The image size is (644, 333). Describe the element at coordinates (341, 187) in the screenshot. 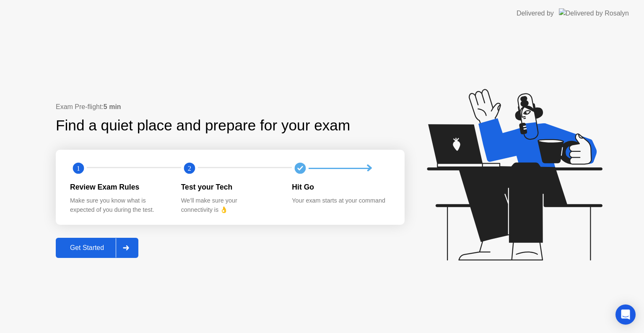

I see `div: Hit Go` at that location.